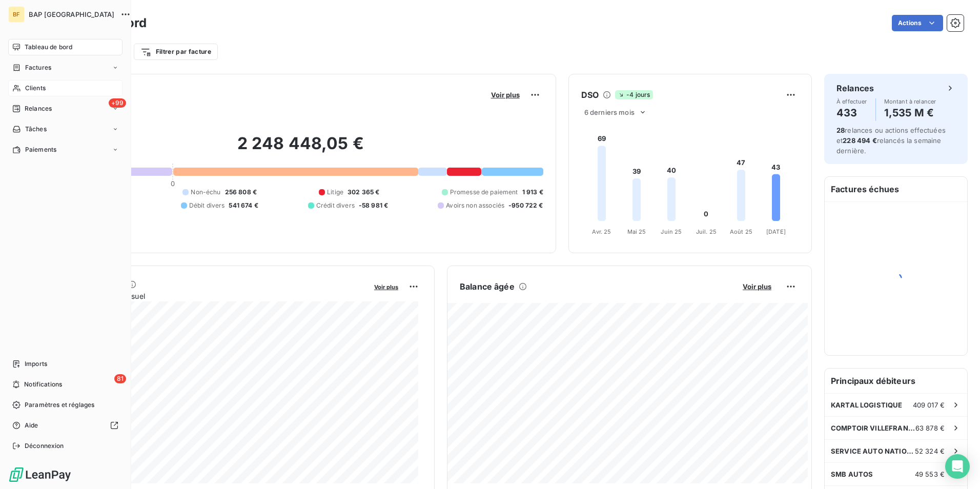  I want to click on h6: Factures échues, so click(896, 189).